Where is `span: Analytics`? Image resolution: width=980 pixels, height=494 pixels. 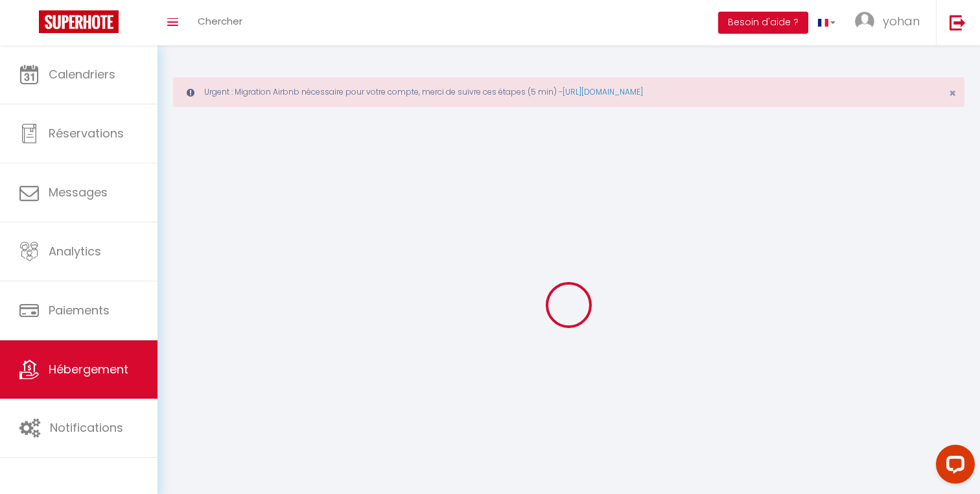
span: Analytics is located at coordinates (75, 251).